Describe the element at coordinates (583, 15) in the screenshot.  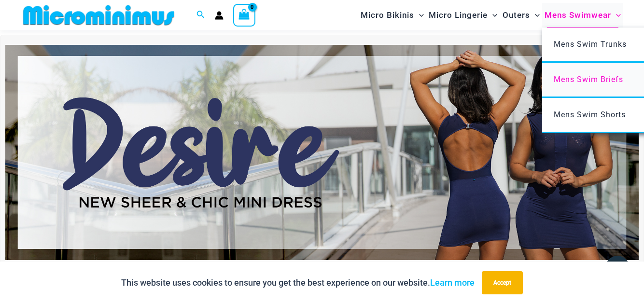
I see `a: Mens SwimwearMenu ToggleMenu Toggle` at that location.